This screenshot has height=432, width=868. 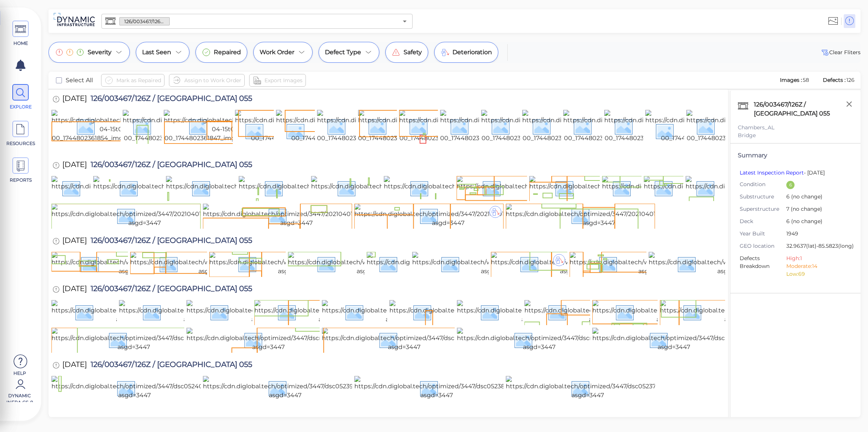 I want to click on img: https://cdn.diglobal.tech/width210/3447/2025-04-15t00-00-00_1744802361843_img_0650.jpg?asgd=3447, so click(x=303, y=131).